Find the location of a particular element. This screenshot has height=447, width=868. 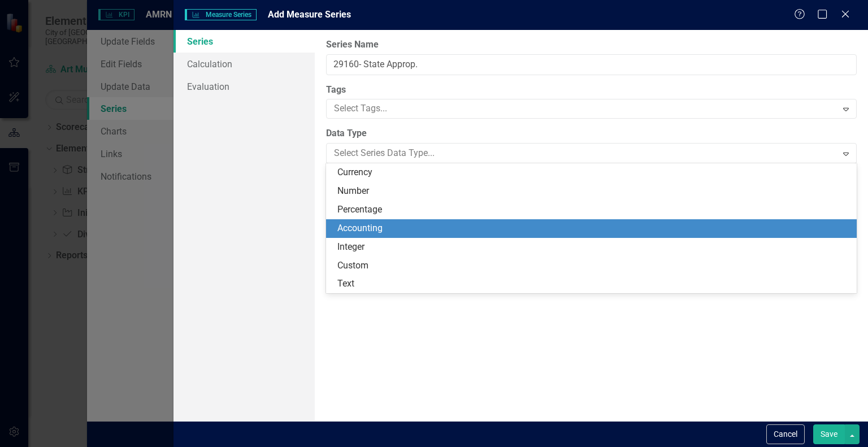

a: Series is located at coordinates (244, 41).